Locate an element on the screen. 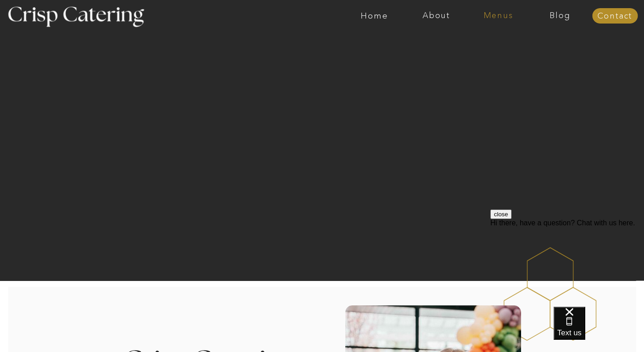 The height and width of the screenshot is (352, 644). nav: Menus is located at coordinates (498, 16).